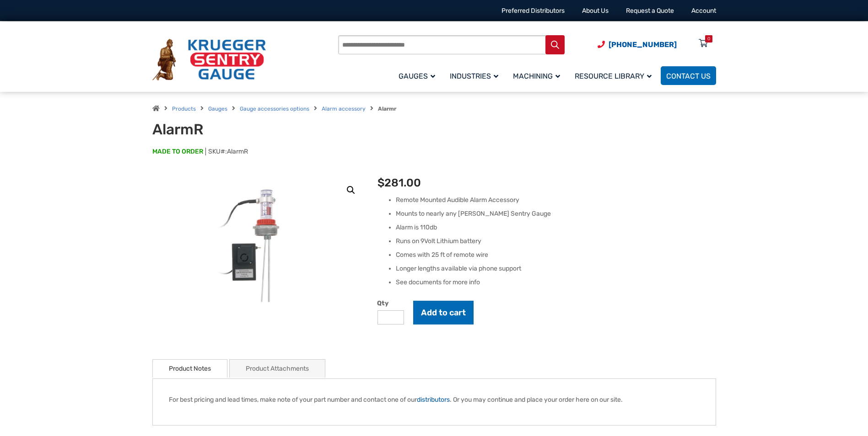 The image size is (868, 436). Describe the element at coordinates (399, 183) in the screenshot. I see `bdi: 281.00` at that location.